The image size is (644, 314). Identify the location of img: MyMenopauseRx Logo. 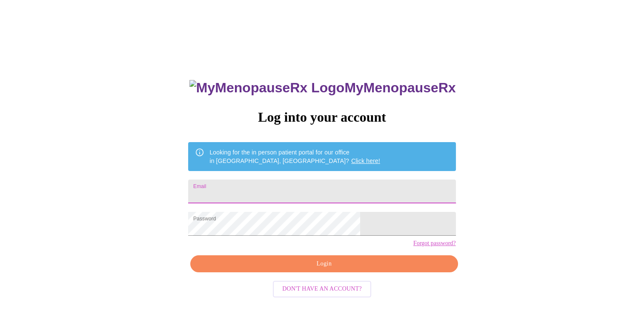
(267, 88).